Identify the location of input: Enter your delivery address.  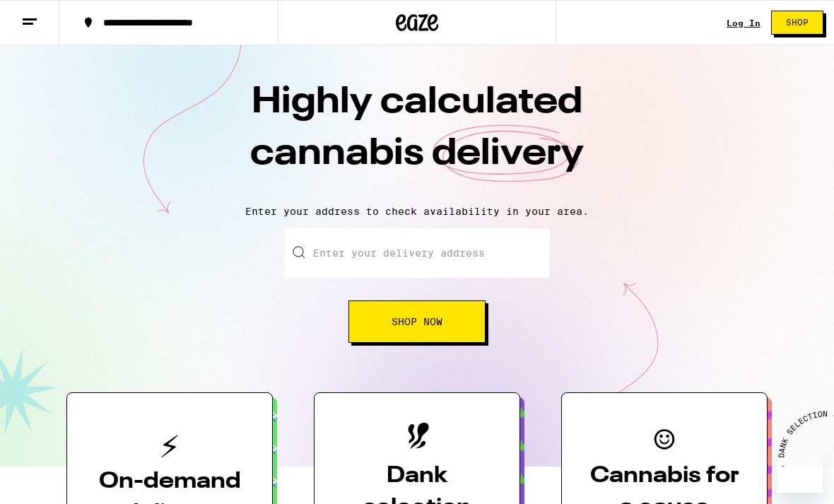
(417, 253).